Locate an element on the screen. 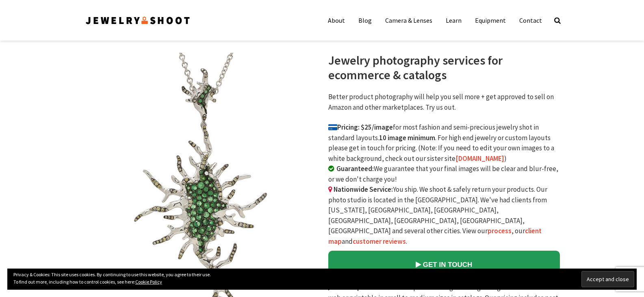  a: client map is located at coordinates (435, 236).